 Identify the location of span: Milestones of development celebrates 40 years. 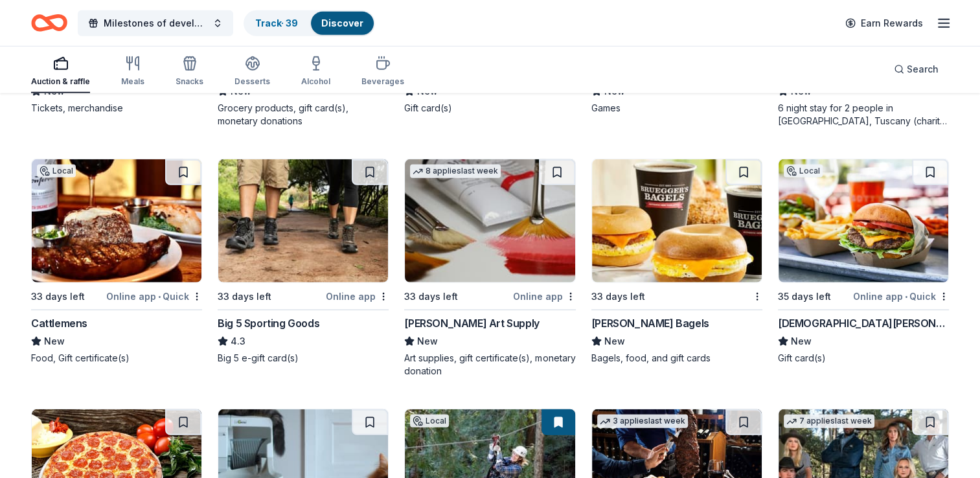
(156, 23).